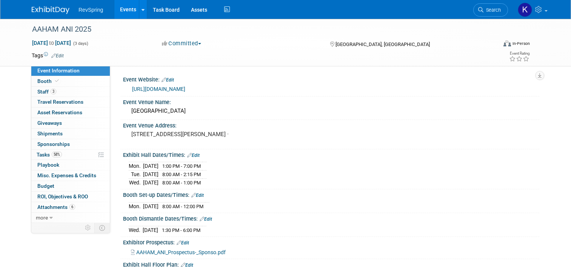 Image resolution: width=571 pixels, height=267 pixels. I want to click on td: Tags, so click(48, 56).